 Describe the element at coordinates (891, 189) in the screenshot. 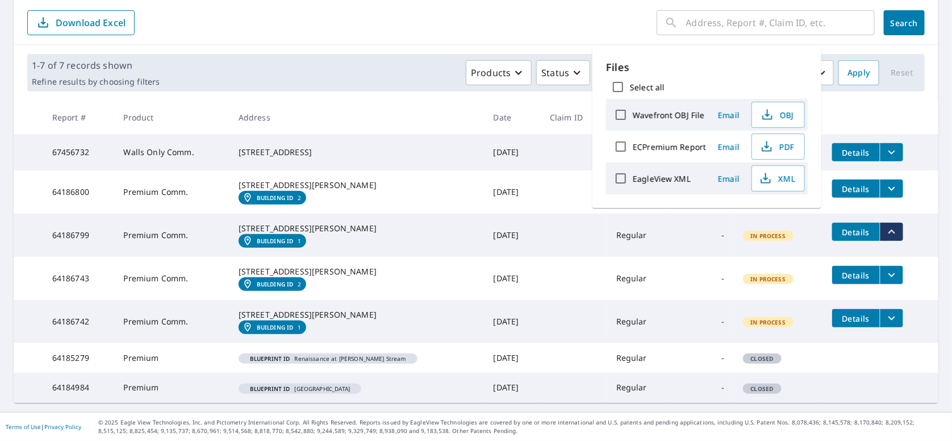

I see `button: filesDropdownBtn-64186800` at that location.